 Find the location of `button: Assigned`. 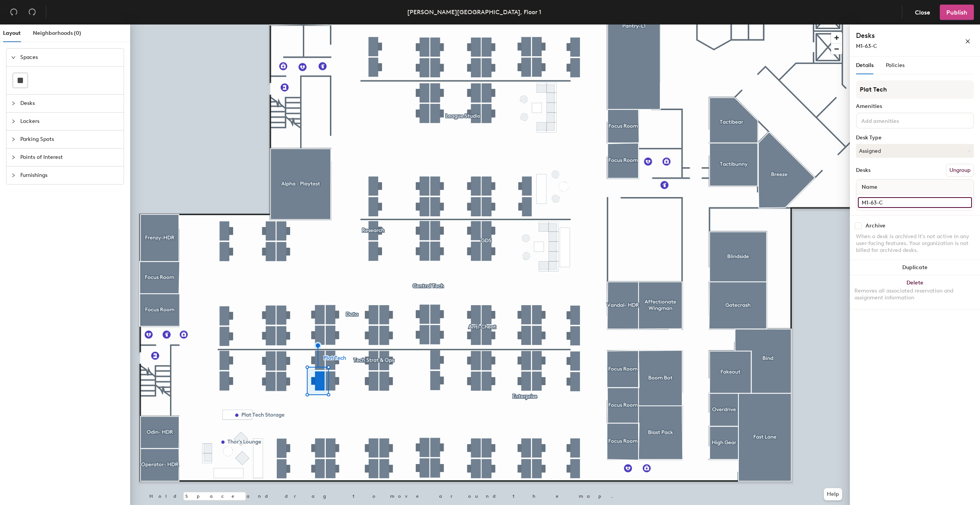

button: Assigned is located at coordinates (915, 151).